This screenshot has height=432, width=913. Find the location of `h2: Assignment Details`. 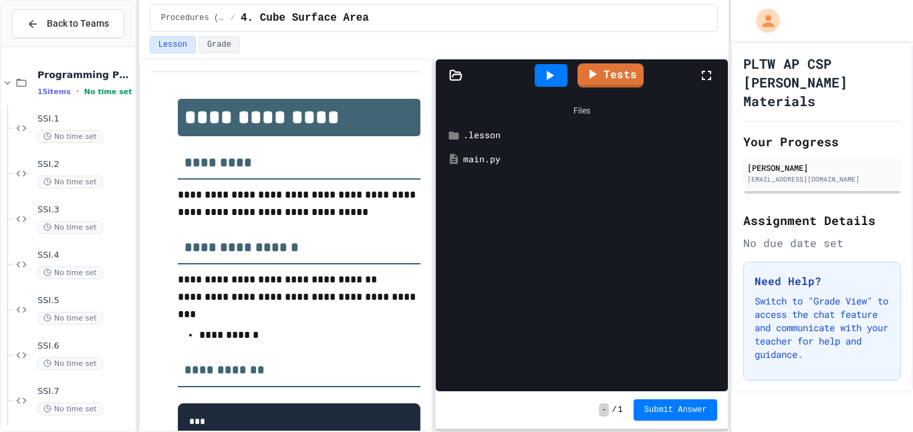

h2: Assignment Details is located at coordinates (822, 220).